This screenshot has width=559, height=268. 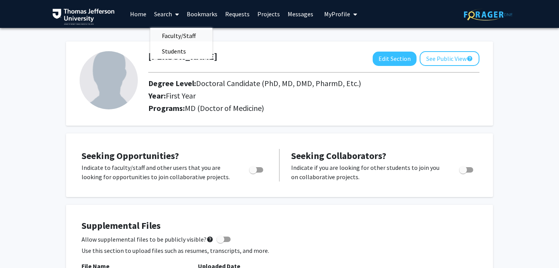 What do you see at coordinates (174, 51) in the screenshot?
I see `span: Students` at bounding box center [174, 51].